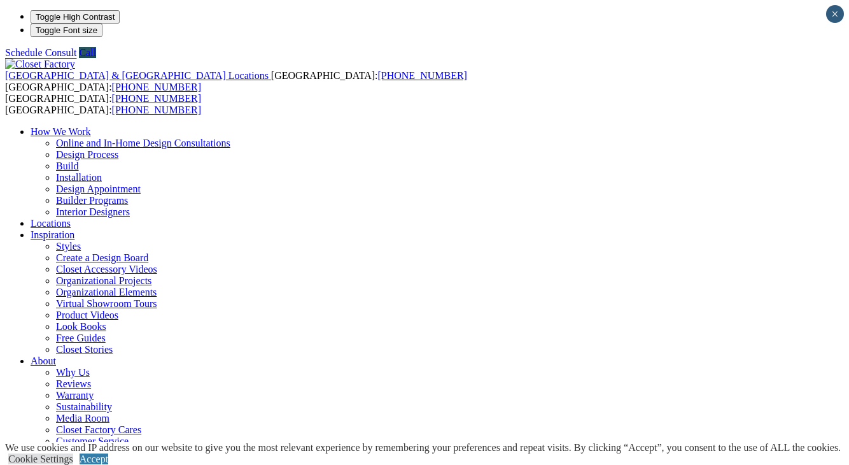 The height and width of the screenshot is (465, 849). What do you see at coordinates (423, 447) in the screenshot?
I see `div: We use cookies and IP address on our website to give you the most relevant experience by remember...` at bounding box center [423, 447].